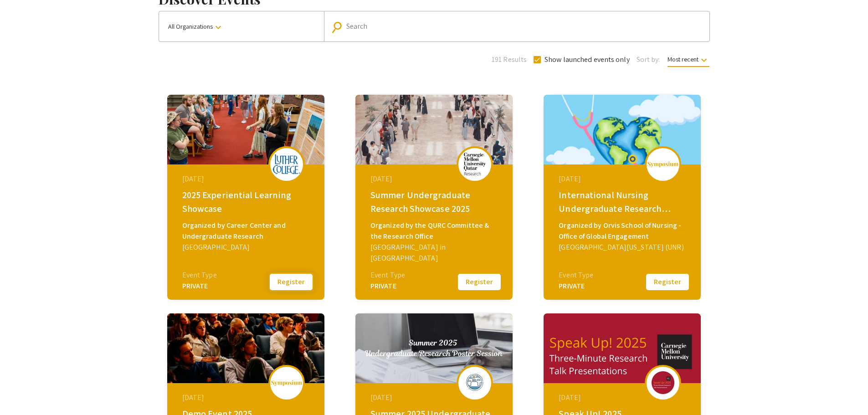  Describe the element at coordinates (435, 231) in the screenshot. I see `div: Organized by the QURC Committee & the Research Office` at that location.